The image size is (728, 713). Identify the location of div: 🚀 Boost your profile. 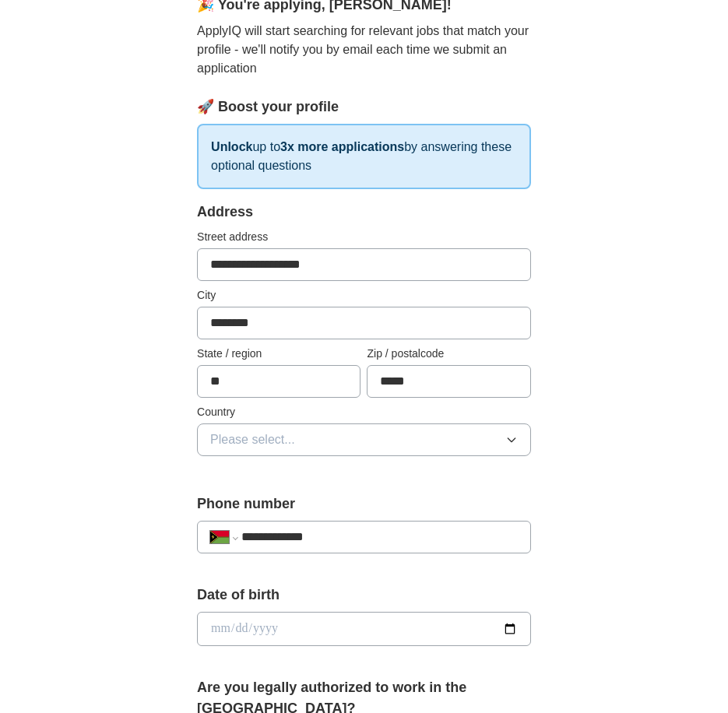
(364, 107).